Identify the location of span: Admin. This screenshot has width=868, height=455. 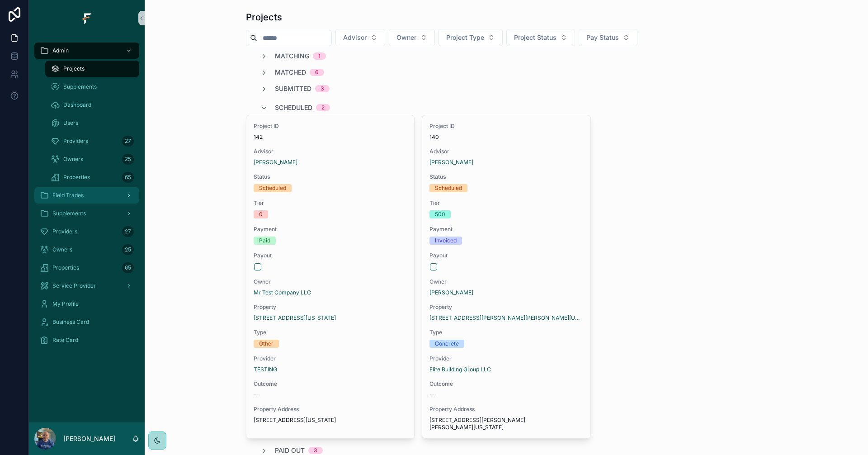
(60, 50).